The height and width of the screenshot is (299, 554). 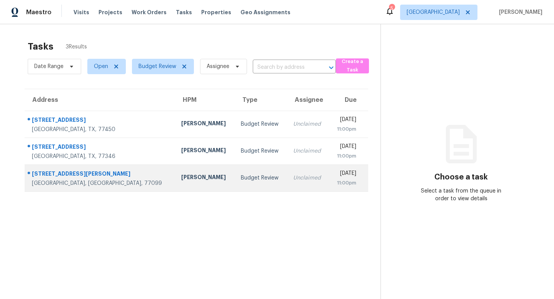 What do you see at coordinates (149, 12) in the screenshot?
I see `span: Work Orders` at bounding box center [149, 12].